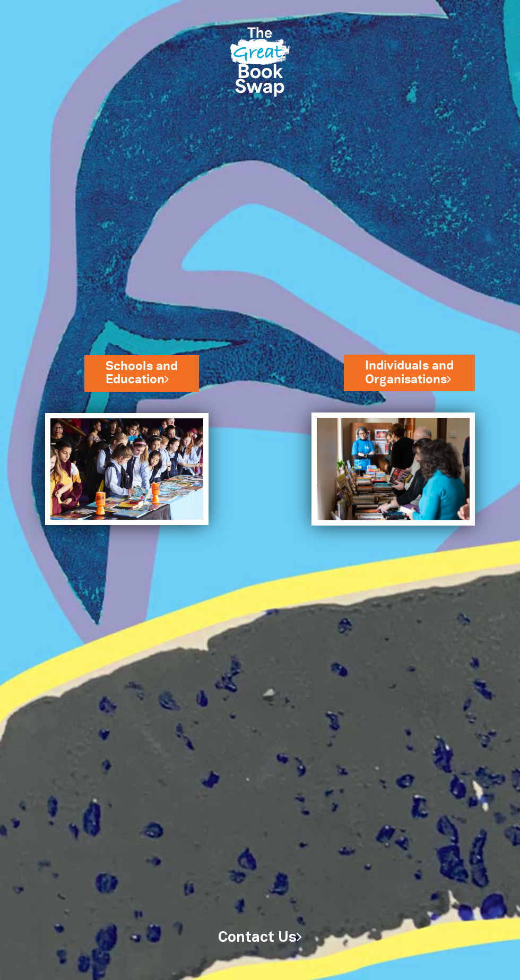 The width and height of the screenshot is (520, 980). What do you see at coordinates (260, 938) in the screenshot?
I see `a: Contact Us` at bounding box center [260, 938].